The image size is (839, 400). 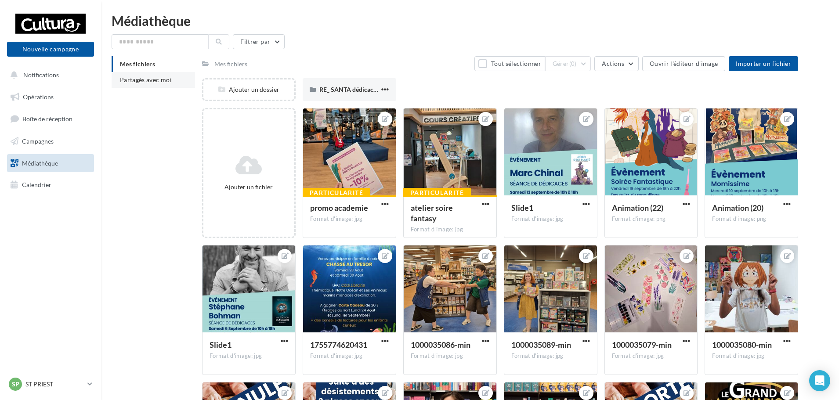 I want to click on span: Médiathèque, so click(x=40, y=163).